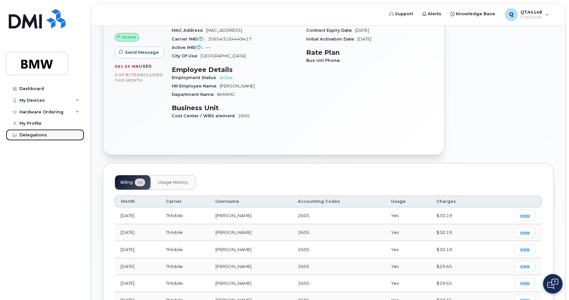 This screenshot has width=569, height=300. I want to click on th: Charges, so click(458, 202).